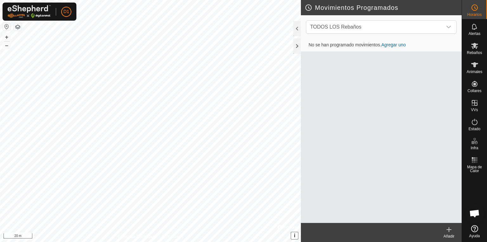 The width and height of the screenshot is (487, 242). Describe the element at coordinates (449, 27) in the screenshot. I see `div: dropdown trigger` at that location.